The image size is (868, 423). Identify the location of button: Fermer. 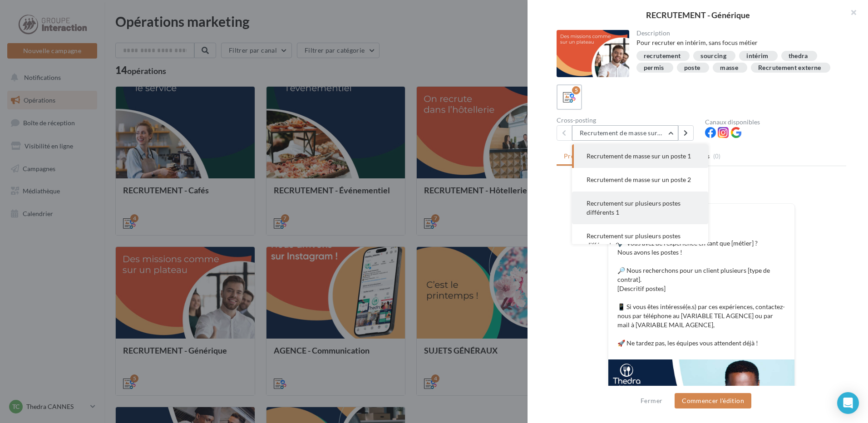
(651, 400).